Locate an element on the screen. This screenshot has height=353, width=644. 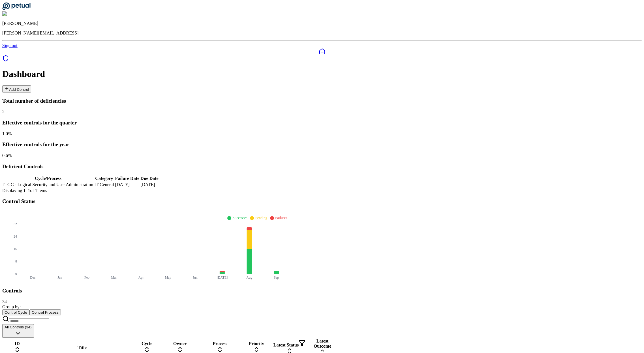
a: Sign out is located at coordinates (10, 45).